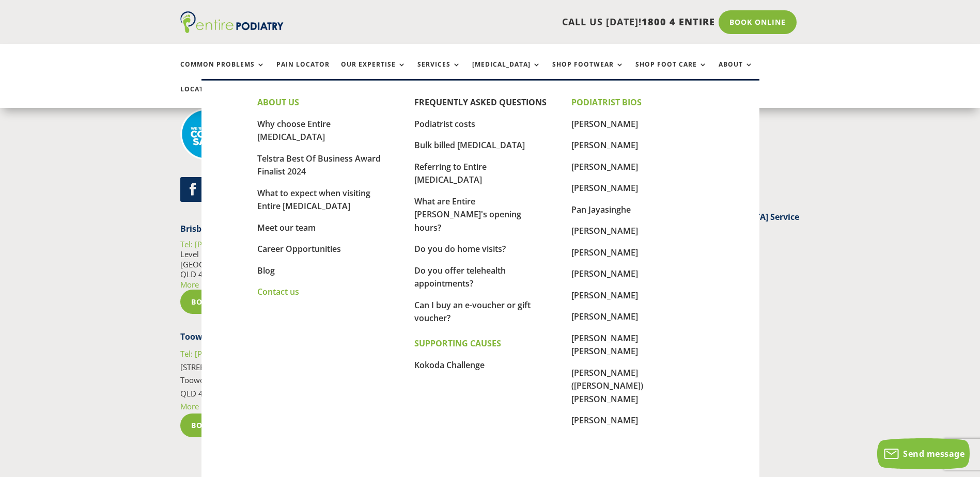 This screenshot has height=477, width=980. What do you see at coordinates (449, 365) in the screenshot?
I see `a: Kokoda Challenge` at bounding box center [449, 365].